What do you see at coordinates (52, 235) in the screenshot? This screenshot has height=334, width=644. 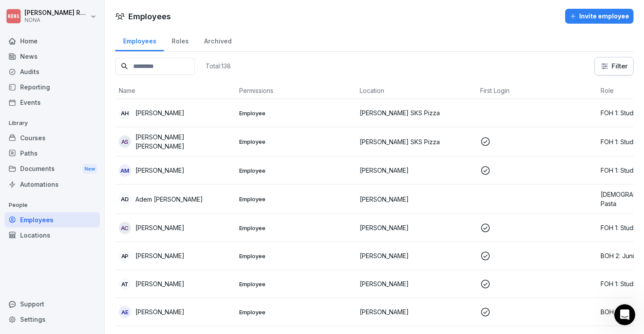 I see `a: Locations` at bounding box center [52, 235].